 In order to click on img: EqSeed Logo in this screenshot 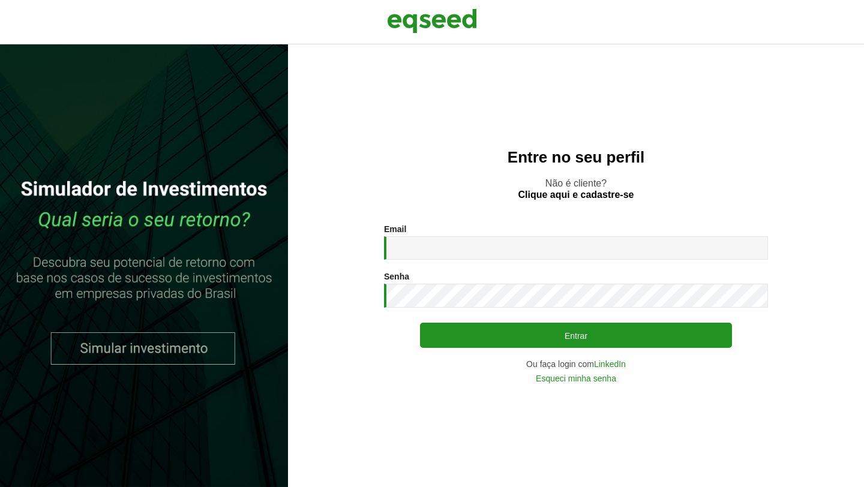, I will do `click(432, 21)`.